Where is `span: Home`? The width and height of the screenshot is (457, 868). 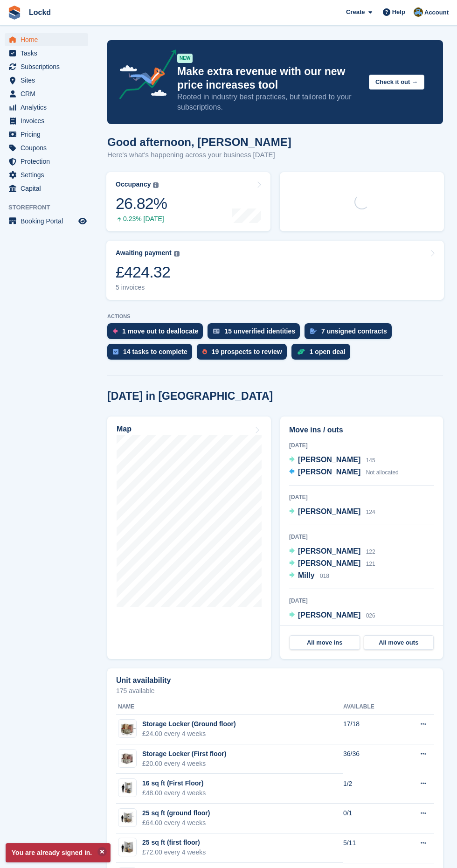
span: Home is located at coordinates (49, 39).